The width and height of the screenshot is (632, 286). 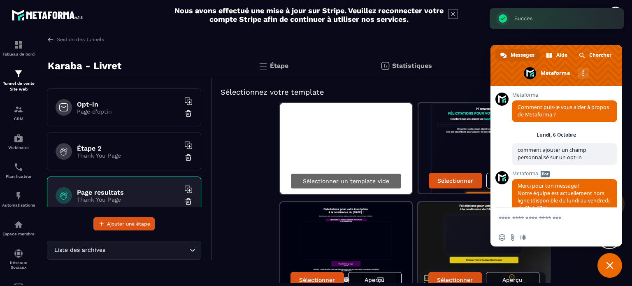 I want to click on span: Merci pour ton message ! Notre équipe est actuellement hors ligne (disponible du lundi au vendred..., so click(x=564, y=219).